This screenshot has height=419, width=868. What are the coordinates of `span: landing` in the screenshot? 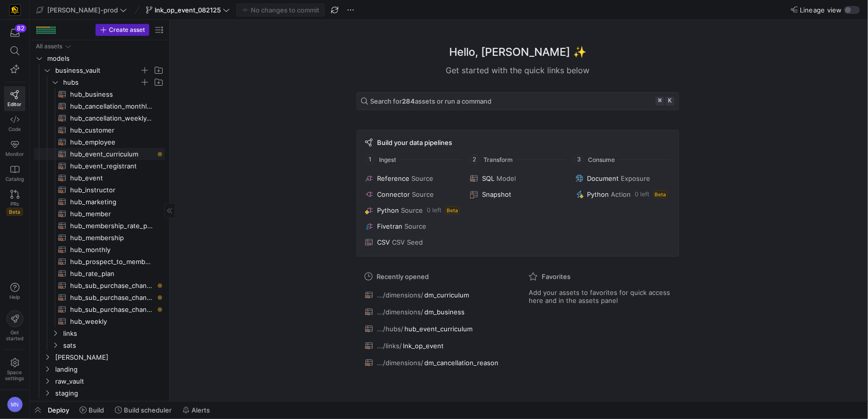 It's located at (110, 369).